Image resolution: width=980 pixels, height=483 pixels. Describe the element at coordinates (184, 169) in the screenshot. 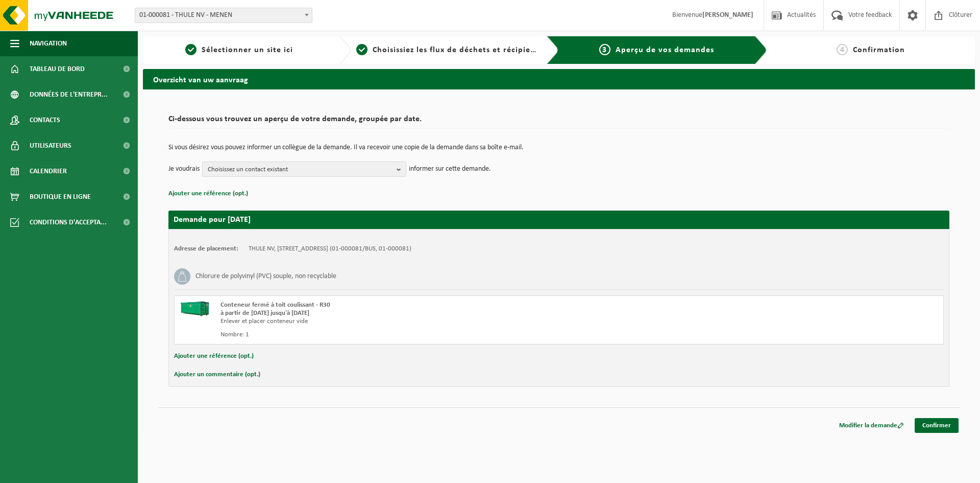

I see `p: Je voudrais` at that location.